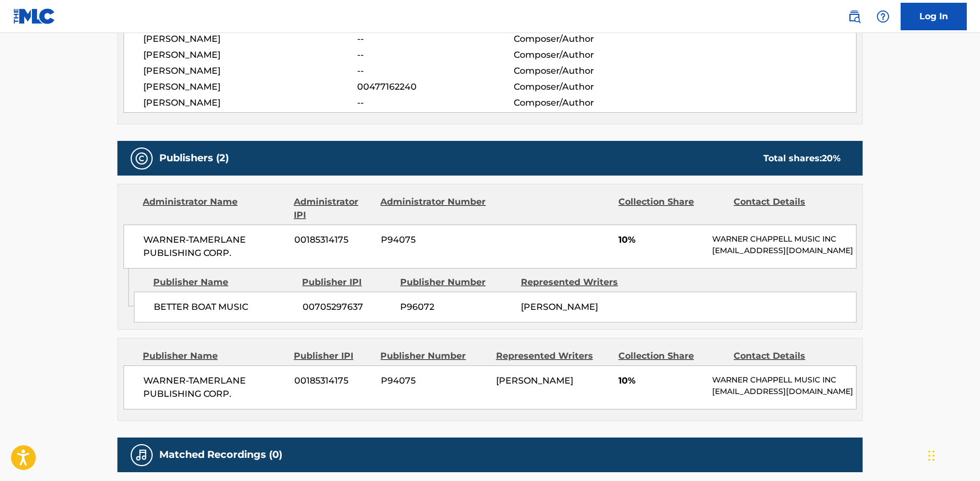 The height and width of the screenshot is (481, 980). I want to click on img: help, so click(883, 16).